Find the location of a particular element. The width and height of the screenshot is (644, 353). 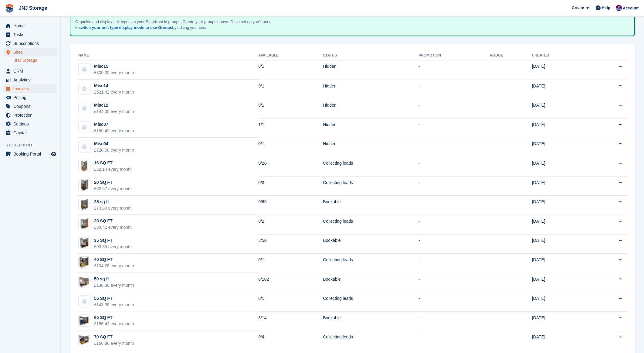

div: £300.00 every month is located at coordinates (114, 73).